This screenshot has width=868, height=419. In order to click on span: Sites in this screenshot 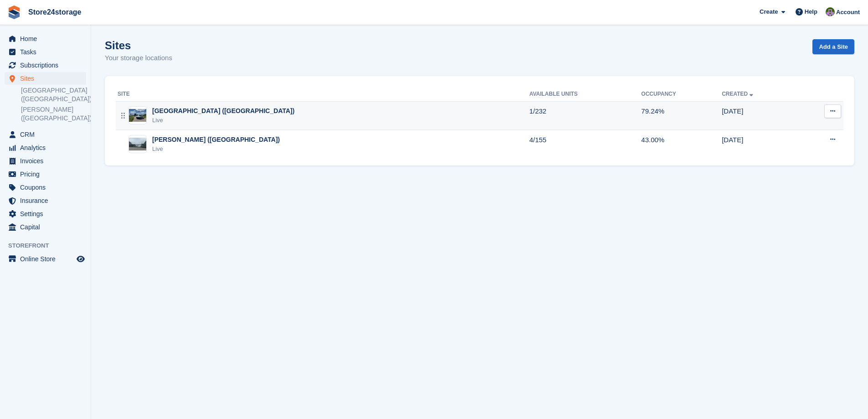, I will do `click(47, 78)`.